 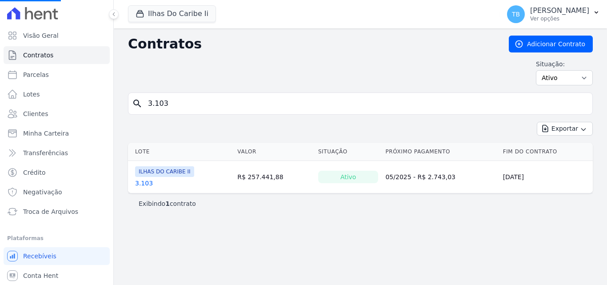 What do you see at coordinates (56, 238) in the screenshot?
I see `div: Plataformas` at bounding box center [56, 238].